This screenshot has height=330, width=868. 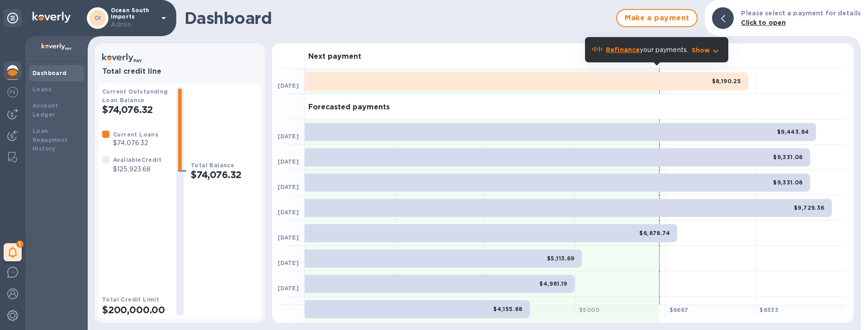 I want to click on b: $9,443.84, so click(x=793, y=132).